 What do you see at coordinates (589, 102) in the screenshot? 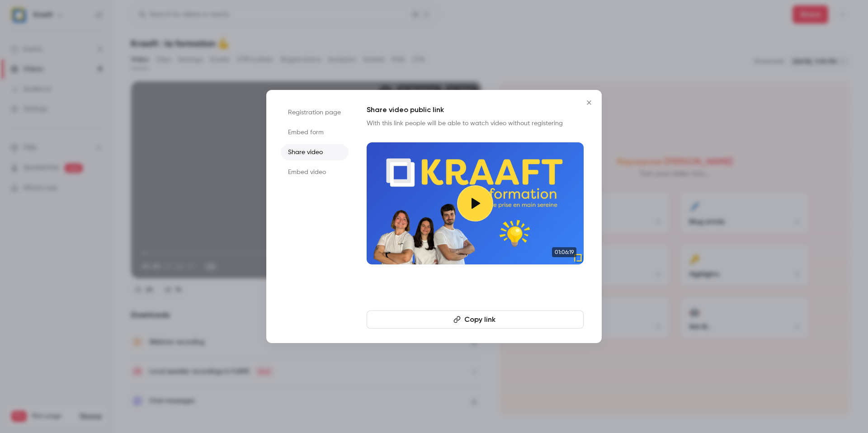
I see `button: Close` at bounding box center [589, 102].